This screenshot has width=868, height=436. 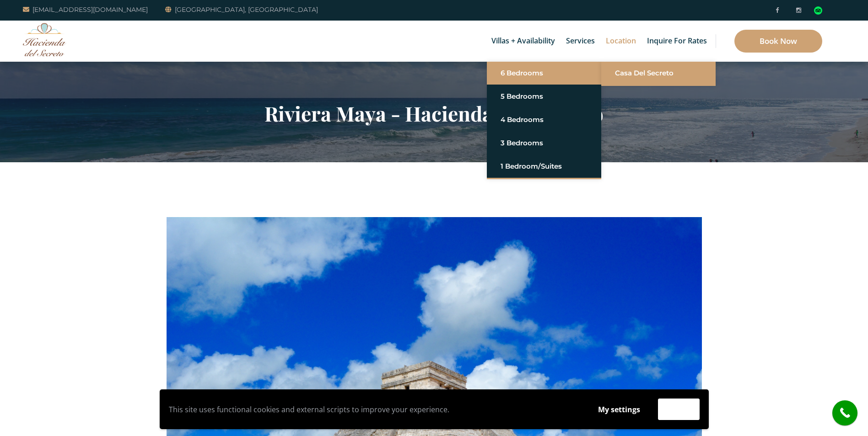 What do you see at coordinates (658, 73) in the screenshot?
I see `a: Casa del Secreto` at bounding box center [658, 73].